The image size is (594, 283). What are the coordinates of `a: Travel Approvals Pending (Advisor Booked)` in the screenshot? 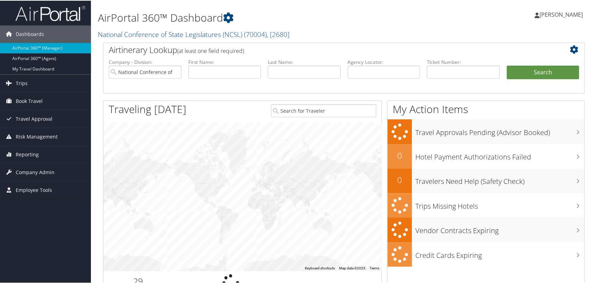 It's located at (485, 131).